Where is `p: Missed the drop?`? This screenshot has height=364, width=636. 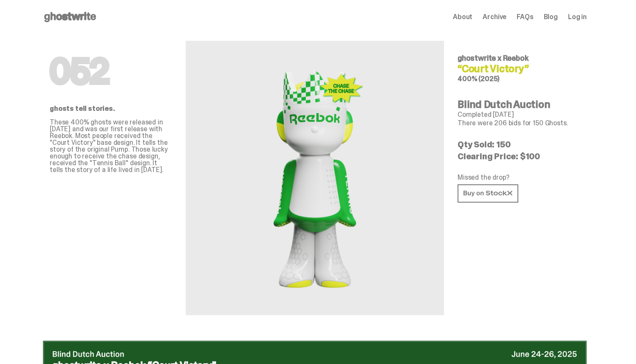 p: Missed the drop? is located at coordinates (519, 178).